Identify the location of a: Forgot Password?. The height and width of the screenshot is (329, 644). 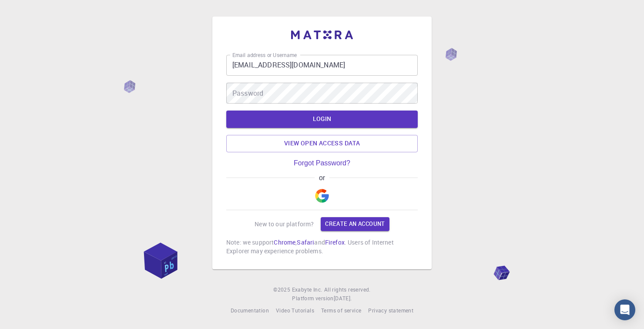
(322, 163).